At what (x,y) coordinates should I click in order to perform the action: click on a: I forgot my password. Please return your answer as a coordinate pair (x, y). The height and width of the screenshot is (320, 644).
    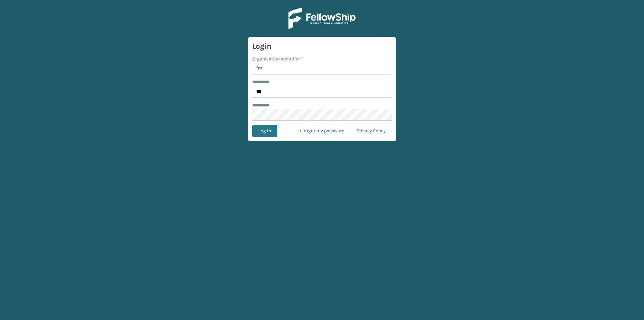
    Looking at the image, I should click on (322, 131).